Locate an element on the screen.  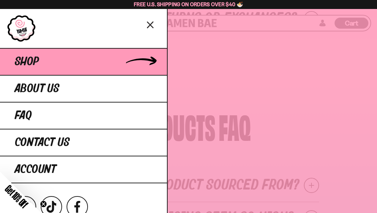
span: Get 10% Off is located at coordinates (17, 196).